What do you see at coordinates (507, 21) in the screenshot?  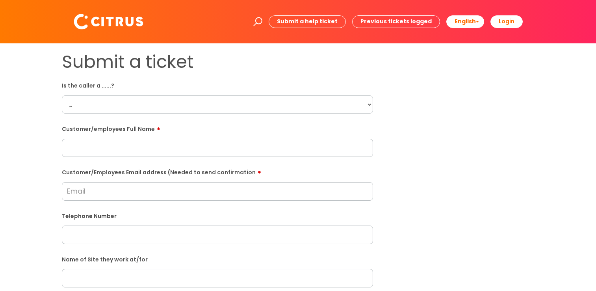 I see `a: Login` at bounding box center [507, 21].